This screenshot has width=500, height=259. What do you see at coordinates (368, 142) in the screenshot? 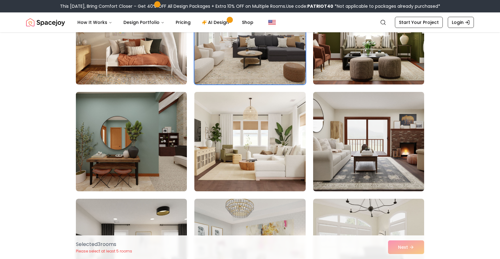
I see `img: Room room-21` at bounding box center [368, 142].